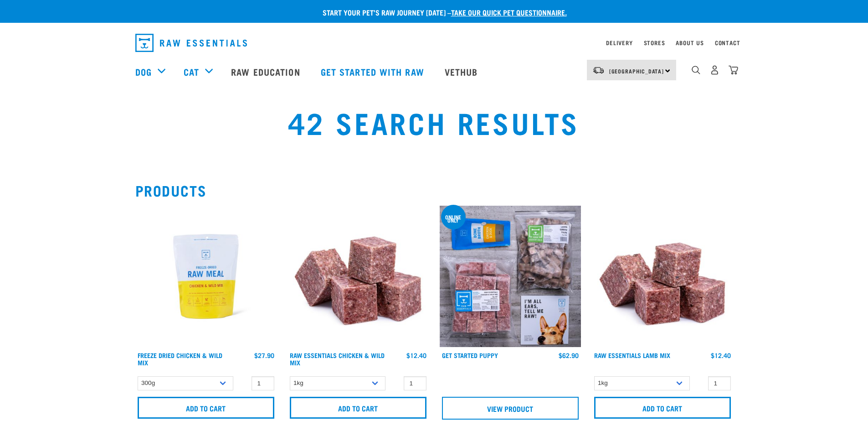  Describe the element at coordinates (434, 122) in the screenshot. I see `h1: 42 Search Results` at that location.